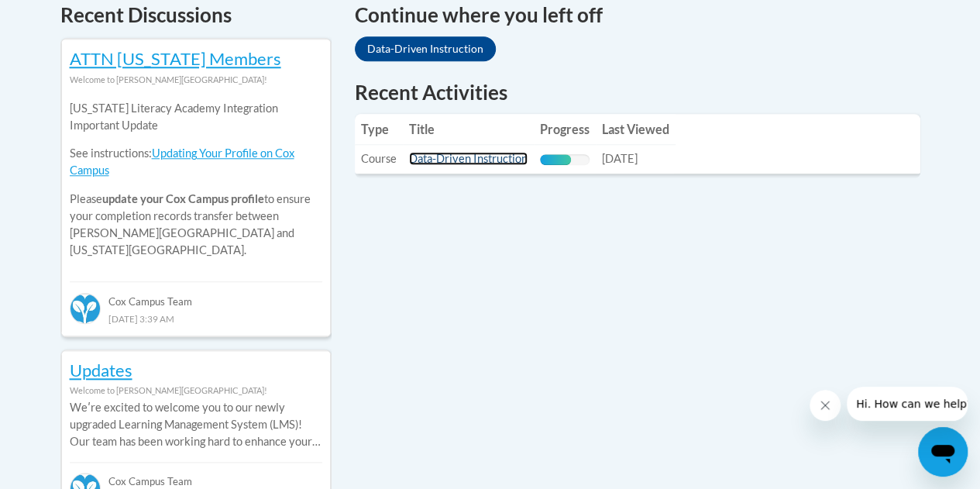  What do you see at coordinates (183, 198) in the screenshot?
I see `b: update your Cox Campus profile` at bounding box center [183, 198].